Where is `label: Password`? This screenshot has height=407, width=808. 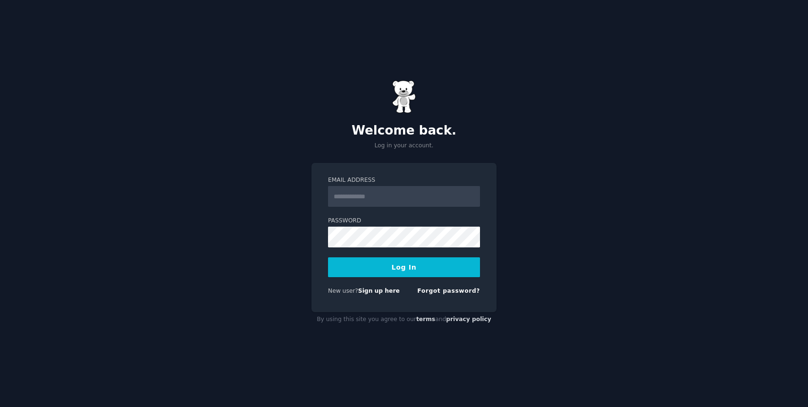 label: Password is located at coordinates (404, 221).